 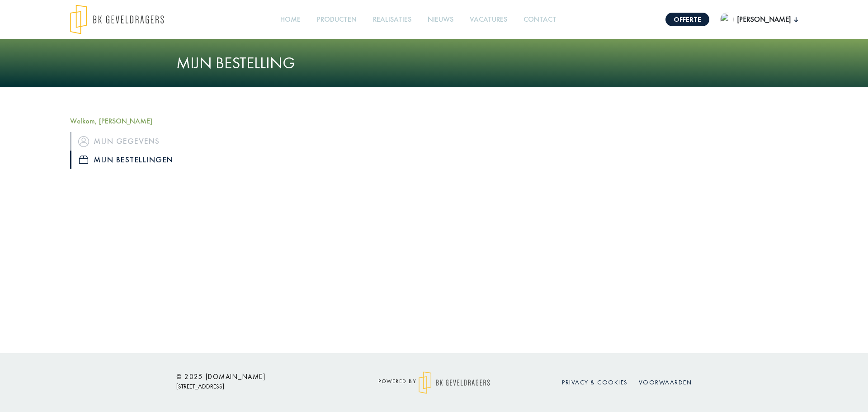 What do you see at coordinates (539, 19) in the screenshot?
I see `a: Contact` at bounding box center [539, 19].